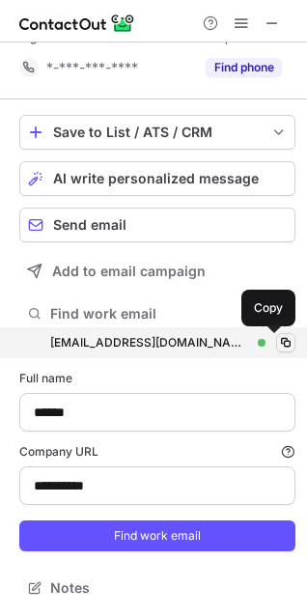 The width and height of the screenshot is (307, 616). Describe the element at coordinates (157, 132) in the screenshot. I see `div: Save to List / ATS / CRM` at that location.